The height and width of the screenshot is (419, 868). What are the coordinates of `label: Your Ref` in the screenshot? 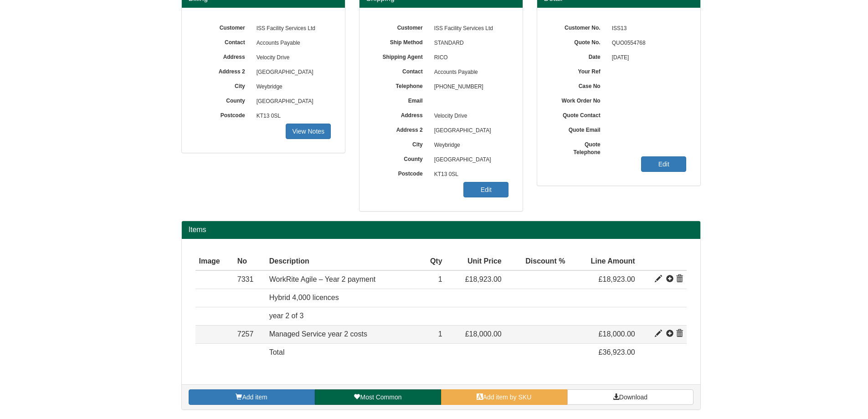 It's located at (579, 70).